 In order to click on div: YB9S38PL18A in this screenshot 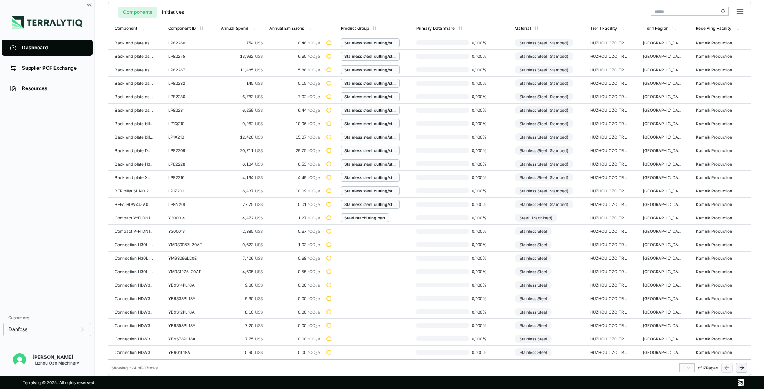, I will do `click(188, 299)`.